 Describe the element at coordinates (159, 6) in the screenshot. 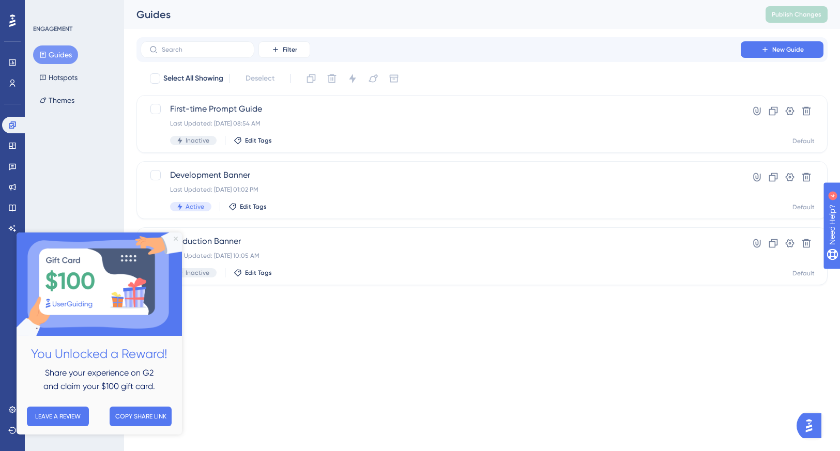

I see `div: Close Preview` at that location.